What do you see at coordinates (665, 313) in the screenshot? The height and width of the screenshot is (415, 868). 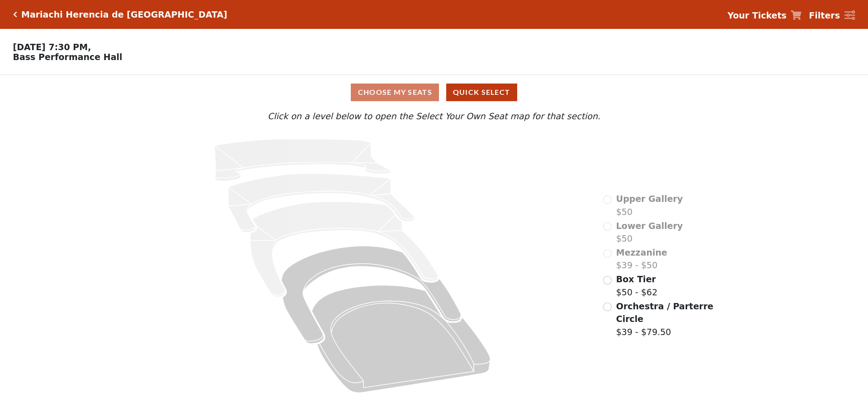 I see `span: Orchestra / Parterre Circle` at bounding box center [665, 313].